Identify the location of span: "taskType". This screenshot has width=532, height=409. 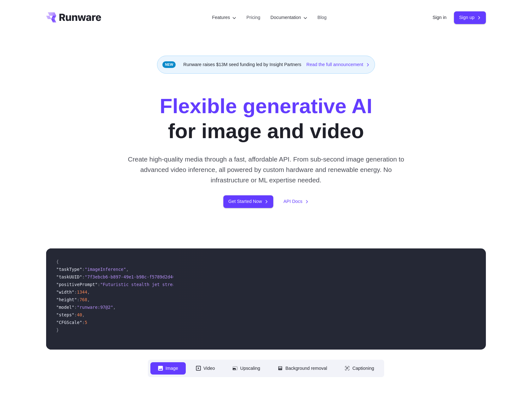
(69, 269).